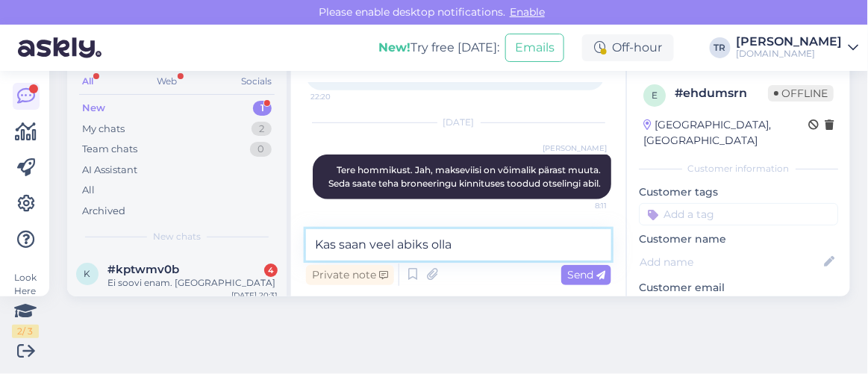  What do you see at coordinates (26, 332) in the screenshot?
I see `div: 2 / 3` at bounding box center [26, 332].